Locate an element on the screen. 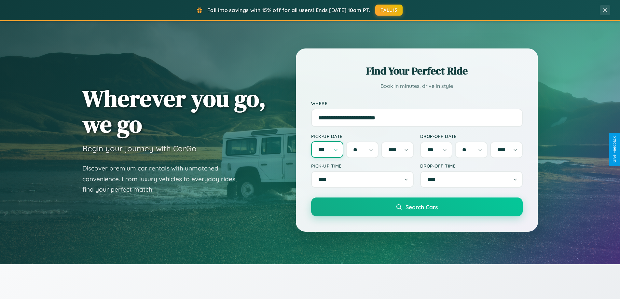 Image resolution: width=620 pixels, height=299 pixels. h3: Begin your journey with CarGo is located at coordinates (139, 148).